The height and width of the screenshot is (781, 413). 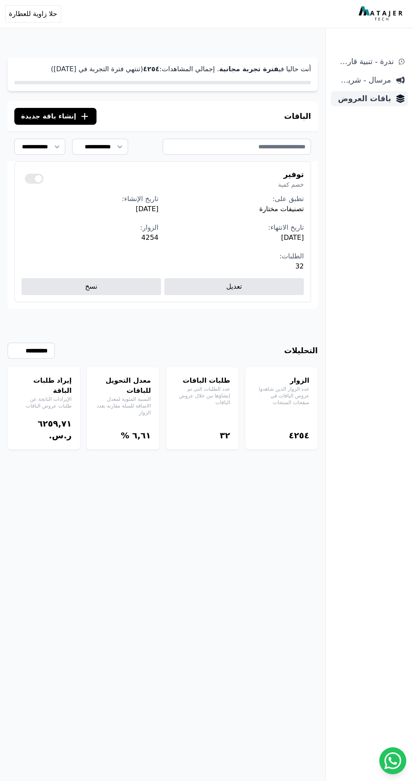 What do you see at coordinates (55, 116) in the screenshot?
I see `button: إنشاء باقة جديدة` at bounding box center [55, 116].